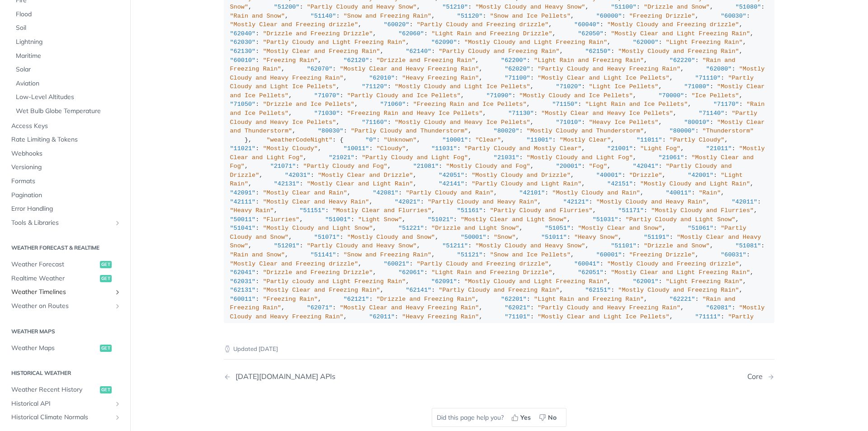 This screenshot has width=868, height=431. What do you see at coordinates (620, 149) in the screenshot?
I see `span: "21001"` at bounding box center [620, 149].